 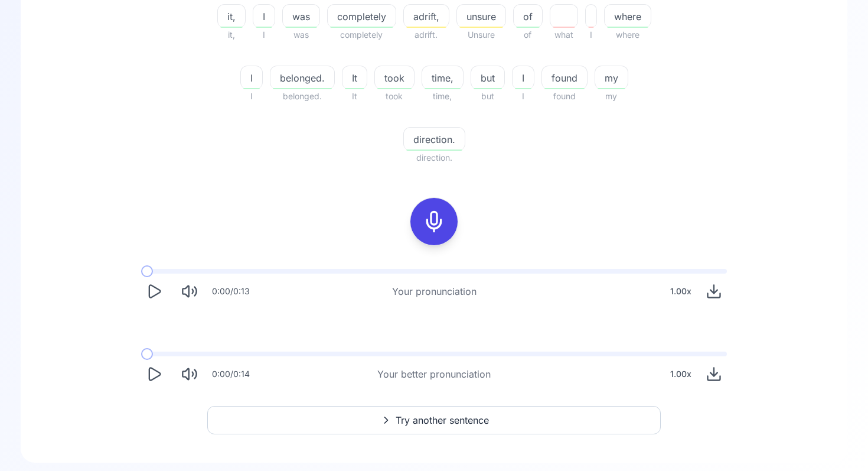 What do you see at coordinates (528, 16) in the screenshot?
I see `button: of` at bounding box center [528, 16].